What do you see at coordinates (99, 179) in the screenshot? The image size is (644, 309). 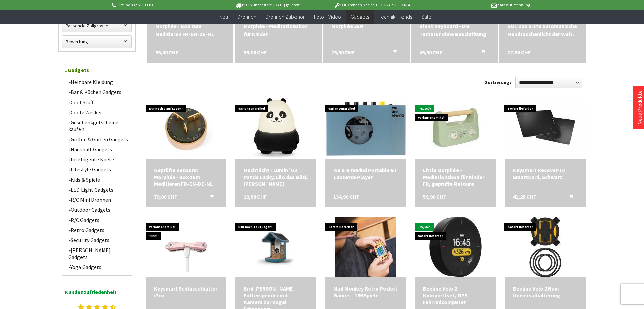 I see `a: Kids & Spiele` at bounding box center [99, 179].